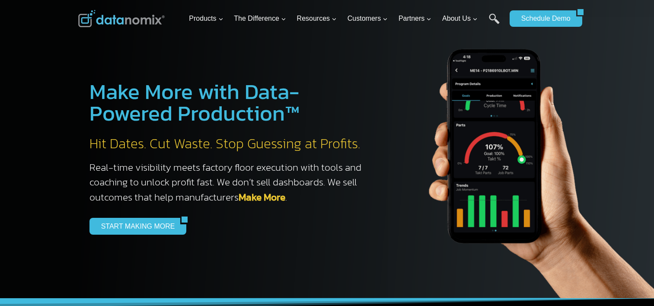 The image size is (654, 306). Describe the element at coordinates (368, 19) in the screenshot. I see `span: Customers` at that location.